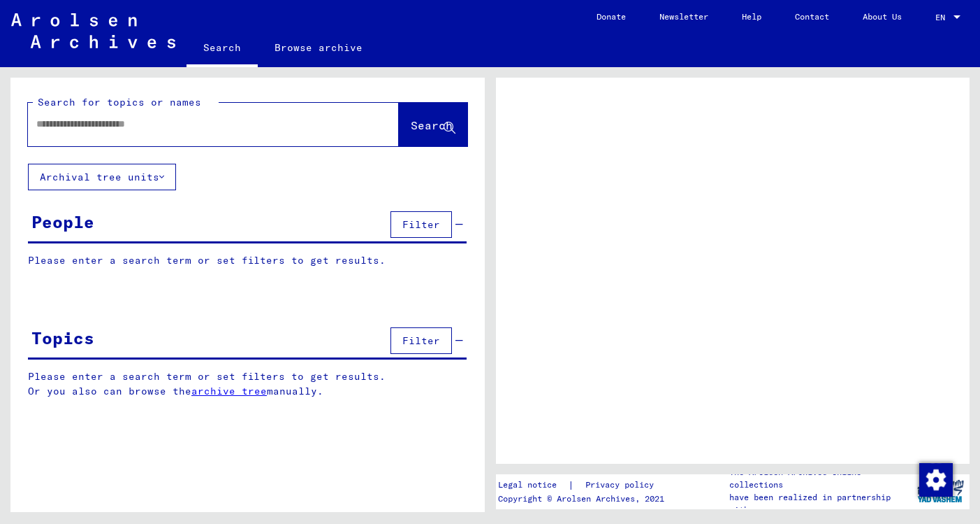 The width and height of the screenshot is (980, 524). Describe the element at coordinates (433, 125) in the screenshot. I see `button: Search` at that location.